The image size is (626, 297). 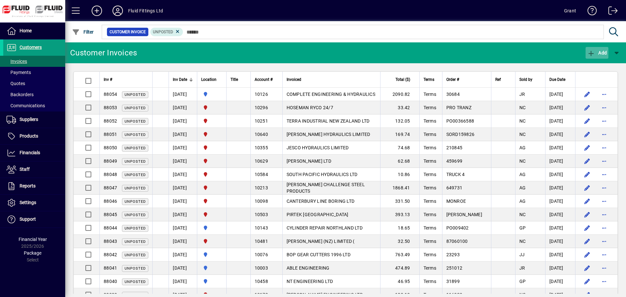 I want to click on div: Ref, so click(x=503, y=80).